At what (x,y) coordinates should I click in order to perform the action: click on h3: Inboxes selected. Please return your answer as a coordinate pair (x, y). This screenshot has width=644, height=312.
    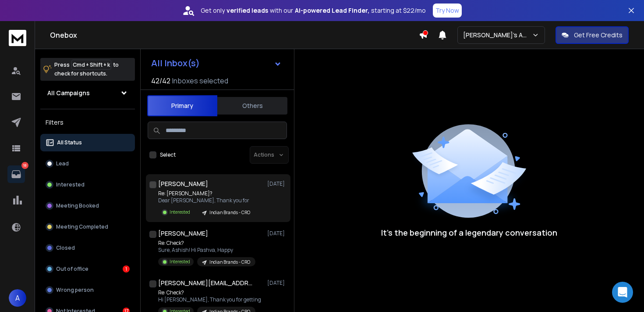
    Looking at the image, I should click on (200, 81).